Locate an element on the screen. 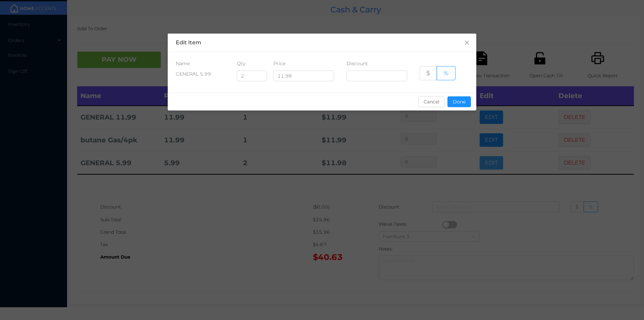  button: Cancel is located at coordinates (431, 102).